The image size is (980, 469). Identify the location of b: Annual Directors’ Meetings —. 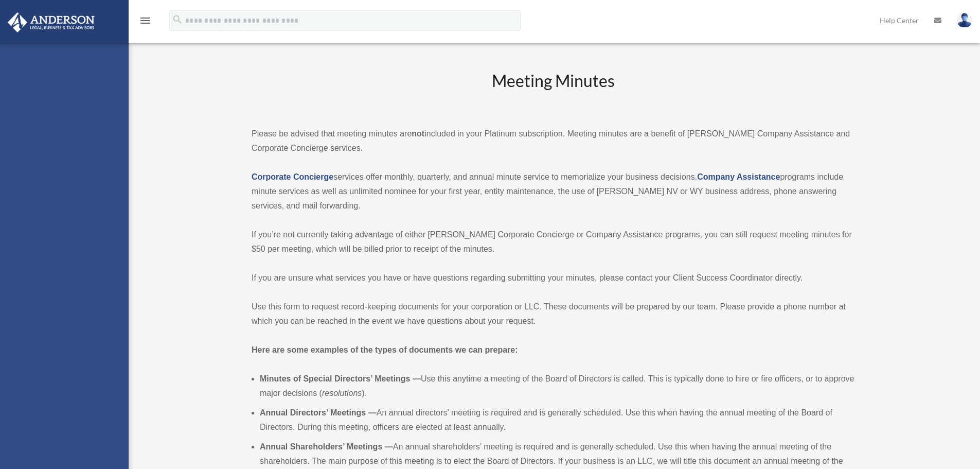
(318, 413).